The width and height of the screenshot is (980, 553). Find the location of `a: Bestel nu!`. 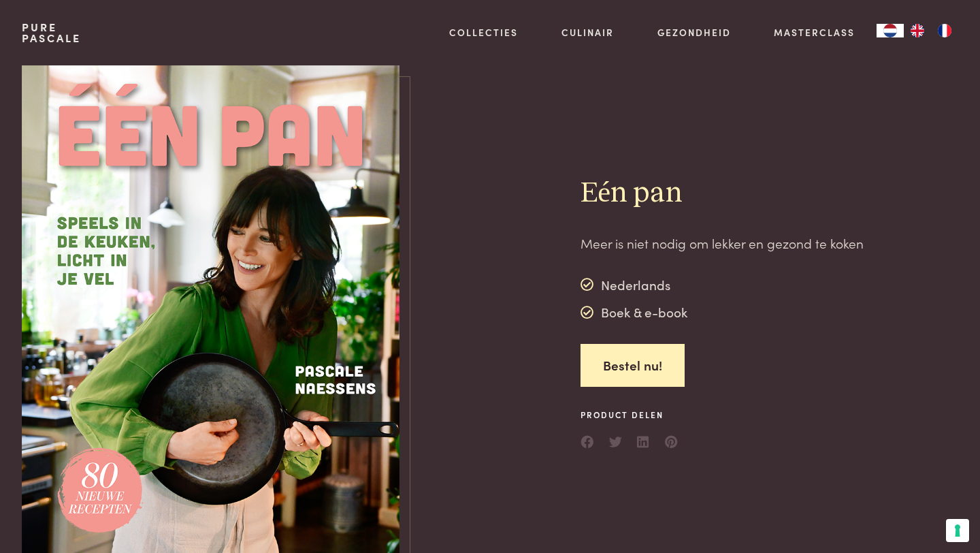

a: Bestel nu! is located at coordinates (632, 365).